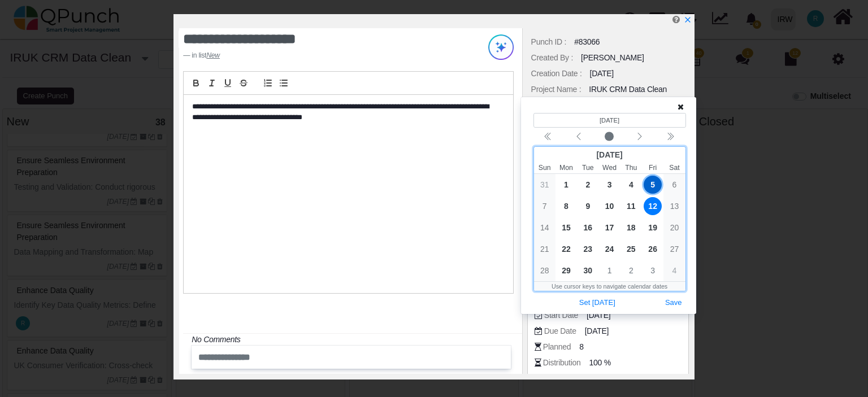 This screenshot has width=868, height=397. I want to click on div: 9/19/2025, so click(653, 228).